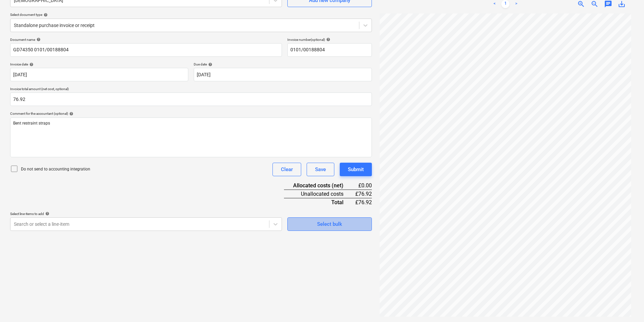 The width and height of the screenshot is (644, 322). Describe the element at coordinates (31, 123) in the screenshot. I see `span: Bent restraint straps` at that location.